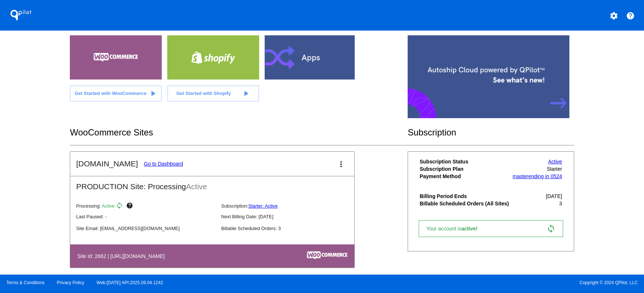 The image size is (644, 293). What do you see at coordinates (491, 229) in the screenshot?
I see `a: Your account isactive! sync` at bounding box center [491, 229].